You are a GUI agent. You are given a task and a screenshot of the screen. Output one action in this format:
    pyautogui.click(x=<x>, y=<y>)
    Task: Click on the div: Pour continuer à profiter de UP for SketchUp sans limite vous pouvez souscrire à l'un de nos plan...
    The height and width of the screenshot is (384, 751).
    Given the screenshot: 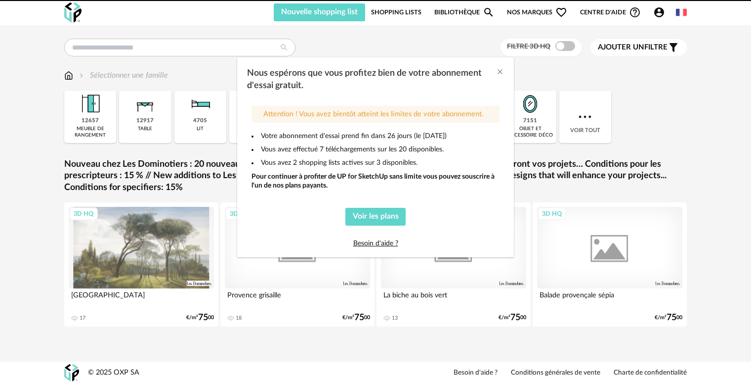 What is the action you would take?
    pyautogui.click(x=376, y=181)
    